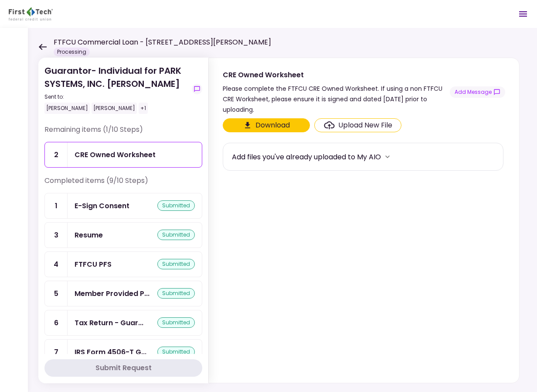 The image size is (537, 392). What do you see at coordinates (366, 125) in the screenshot?
I see `div: Upload New File` at bounding box center [366, 125].